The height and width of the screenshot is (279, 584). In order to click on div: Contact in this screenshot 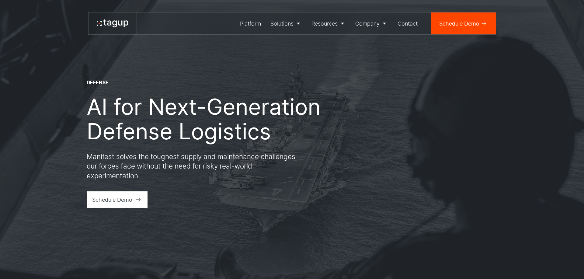, I will do `click(407, 23)`.